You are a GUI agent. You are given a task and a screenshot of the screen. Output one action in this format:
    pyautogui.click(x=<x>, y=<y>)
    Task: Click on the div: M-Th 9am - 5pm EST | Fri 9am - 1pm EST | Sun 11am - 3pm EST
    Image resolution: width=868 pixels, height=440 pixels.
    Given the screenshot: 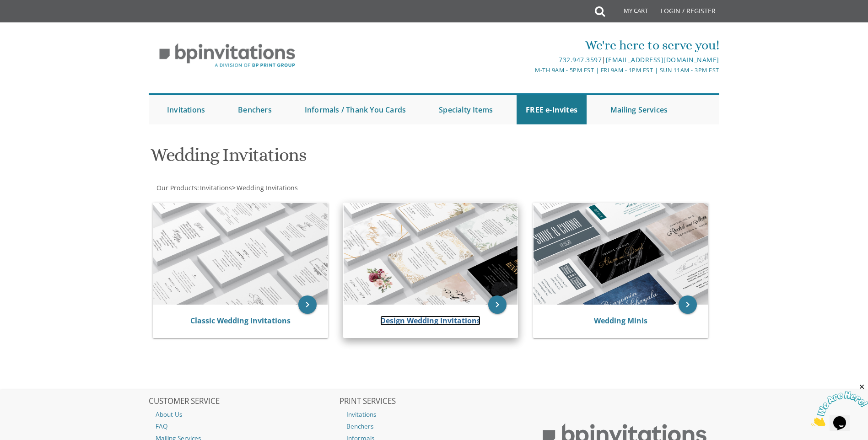 What is the action you would take?
    pyautogui.click(x=529, y=70)
    